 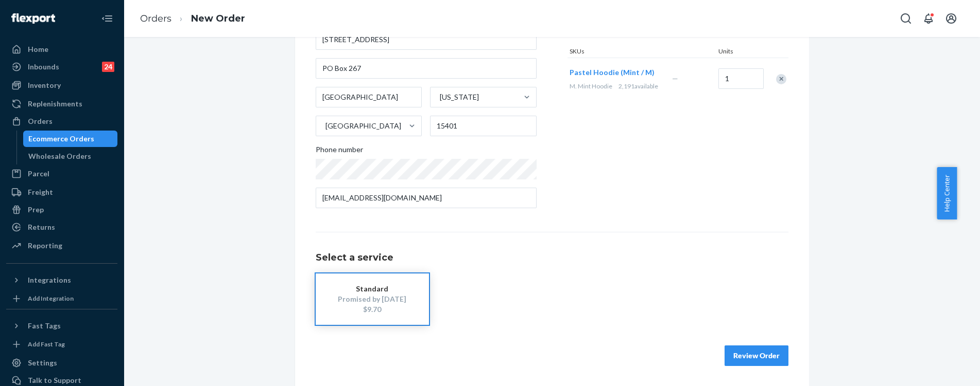 I want to click on a: Replenishments, so click(x=62, y=104).